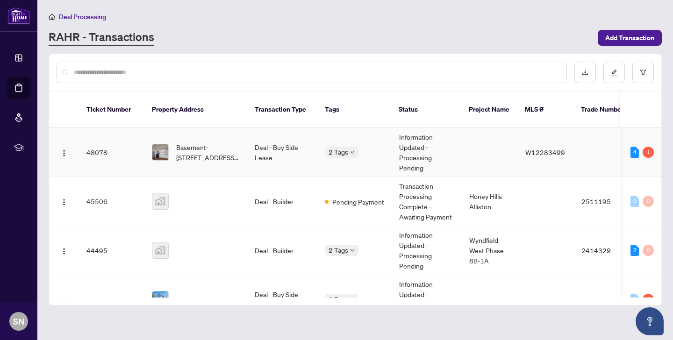 The image size is (673, 340). I want to click on div: 2, so click(635, 251).